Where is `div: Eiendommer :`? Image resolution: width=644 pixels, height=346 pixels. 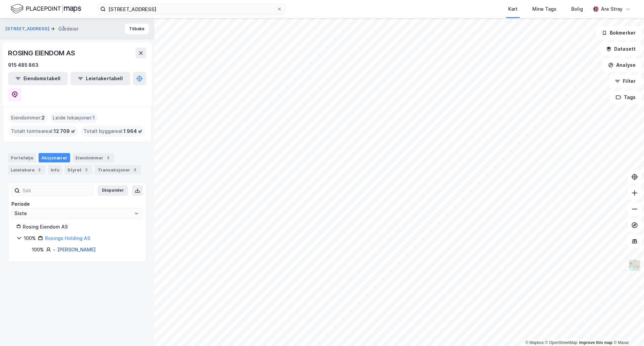 div: Eiendommer : is located at coordinates (28, 117).